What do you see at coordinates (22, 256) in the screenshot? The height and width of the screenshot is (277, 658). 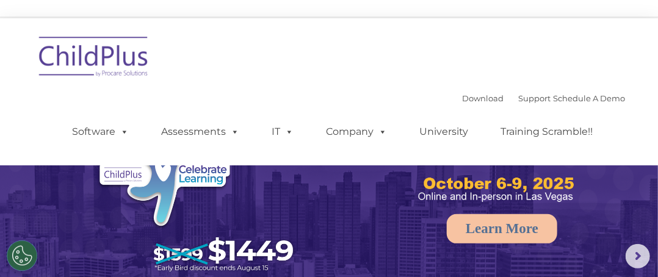 I see `button: Cookies Settings` at bounding box center [22, 256].